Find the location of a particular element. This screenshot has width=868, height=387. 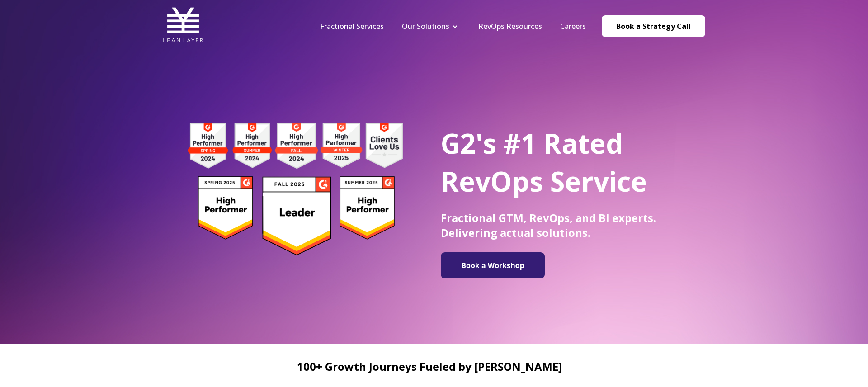

img: g2 badges is located at coordinates (295, 189).